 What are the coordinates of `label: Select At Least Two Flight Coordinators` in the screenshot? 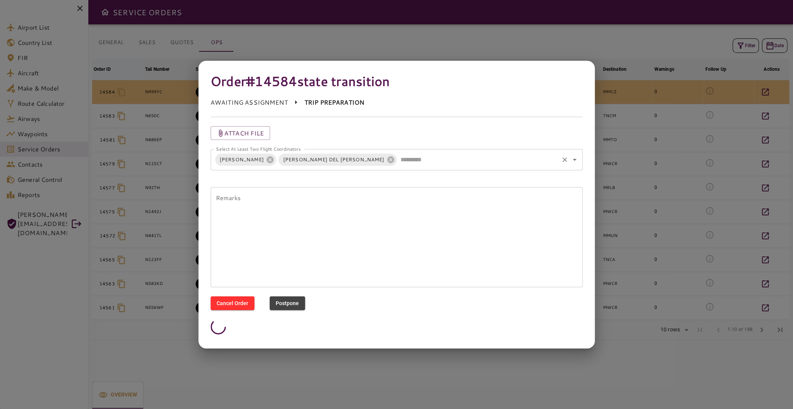 It's located at (258, 148).